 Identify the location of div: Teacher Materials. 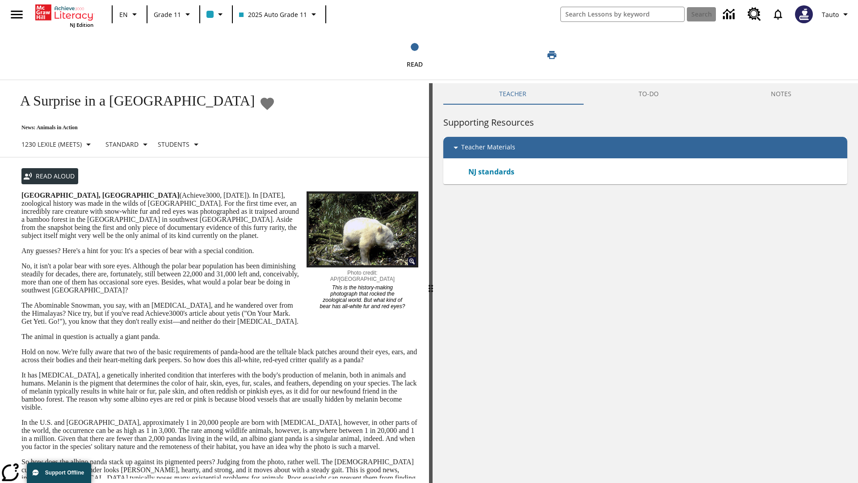
(645, 147).